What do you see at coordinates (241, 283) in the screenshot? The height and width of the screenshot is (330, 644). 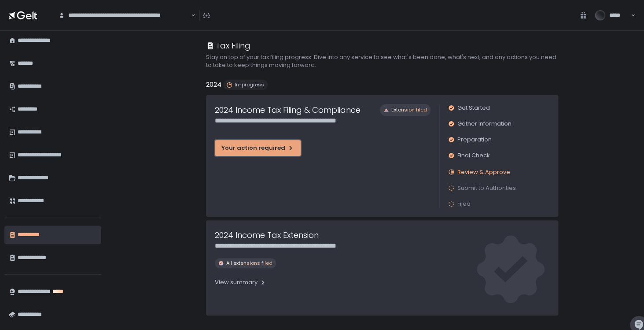 I see `button: View summary` at bounding box center [241, 283].